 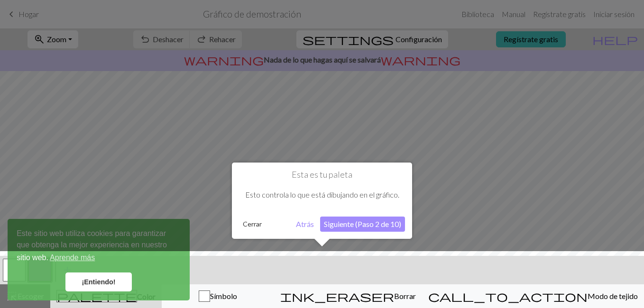 I want to click on div: Esta es tu paleta, so click(x=322, y=200).